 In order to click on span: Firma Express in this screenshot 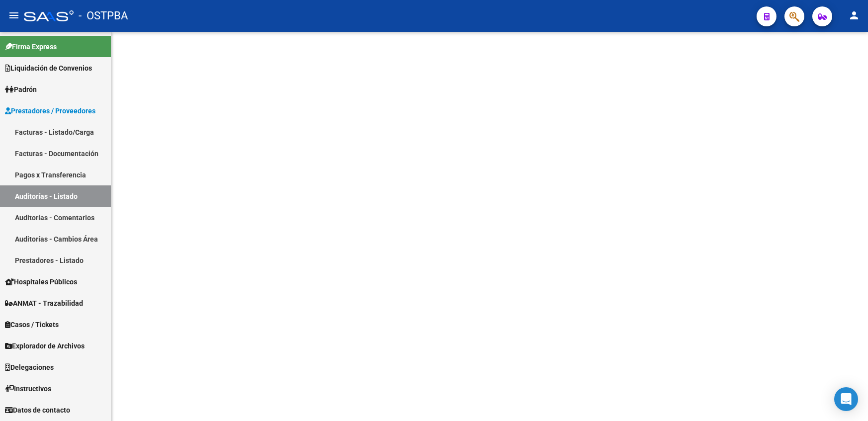, I will do `click(31, 47)`.